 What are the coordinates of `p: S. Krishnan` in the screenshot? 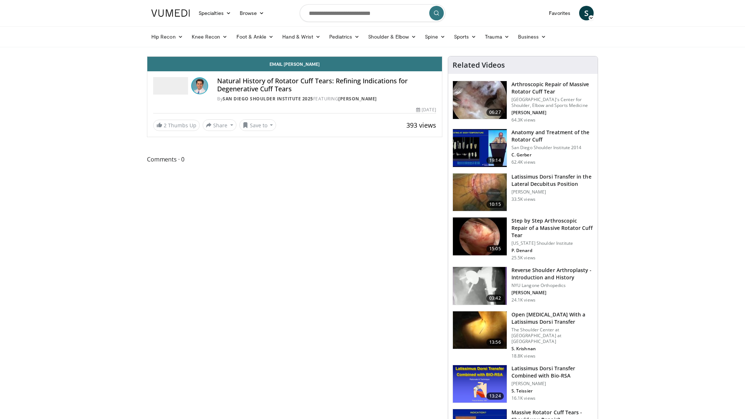 It's located at (552, 349).